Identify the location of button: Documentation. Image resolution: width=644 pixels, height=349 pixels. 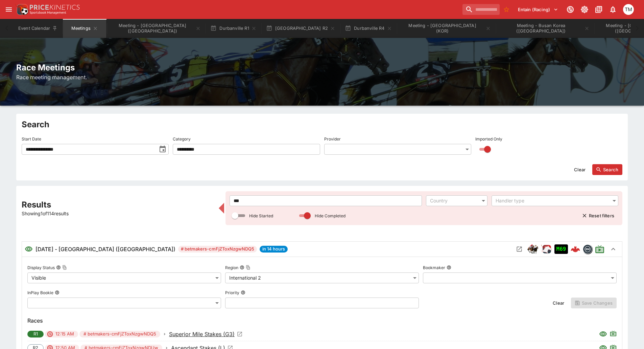
(599, 9).